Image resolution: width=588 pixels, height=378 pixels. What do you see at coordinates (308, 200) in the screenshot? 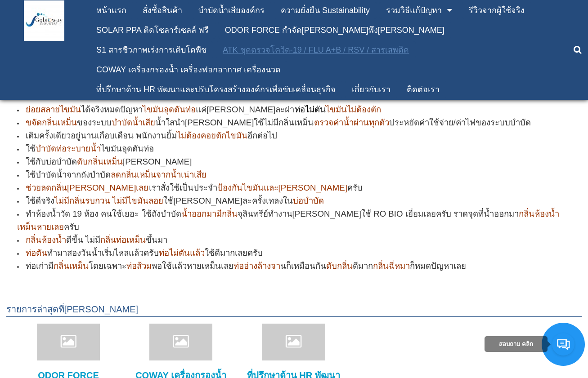
I see `span: บ่อบำบัด` at bounding box center [308, 200].